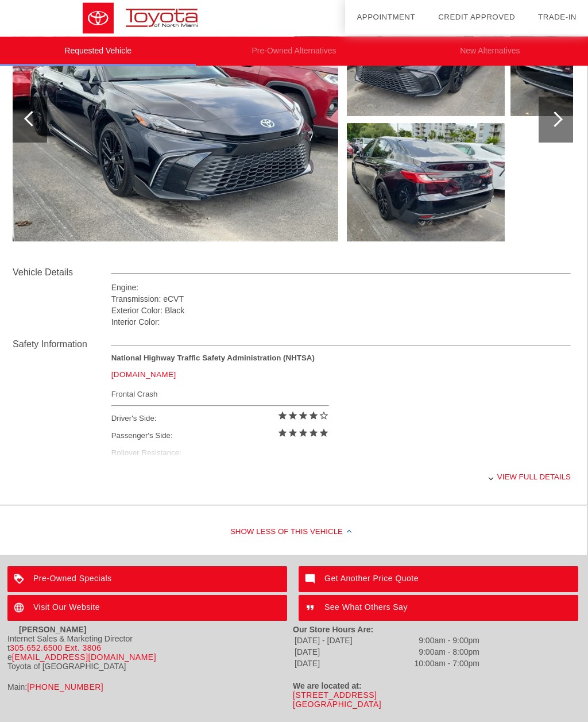 The height and width of the screenshot is (722, 588). Describe the element at coordinates (477, 17) in the screenshot. I see `a: Credit Approved` at that location.